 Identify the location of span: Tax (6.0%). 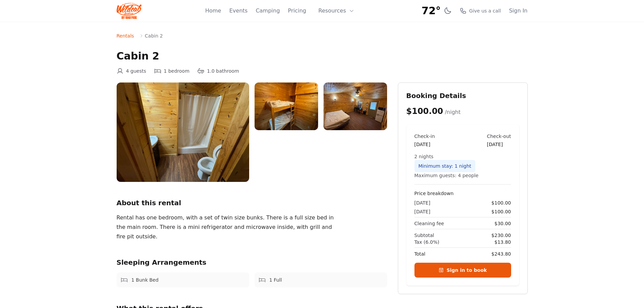
(427, 242).